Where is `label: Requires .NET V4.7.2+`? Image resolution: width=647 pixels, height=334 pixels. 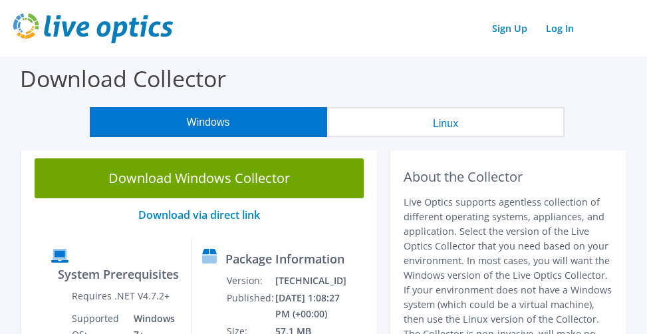
label: Requires .NET V4.7.2+ is located at coordinates (120, 296).